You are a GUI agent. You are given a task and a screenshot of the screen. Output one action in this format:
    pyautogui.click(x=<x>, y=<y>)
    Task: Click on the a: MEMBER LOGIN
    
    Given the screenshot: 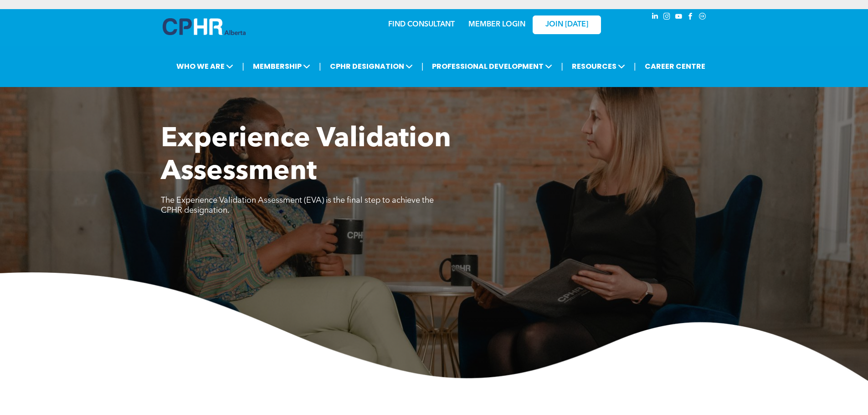 What is the action you would take?
    pyautogui.click(x=497, y=24)
    